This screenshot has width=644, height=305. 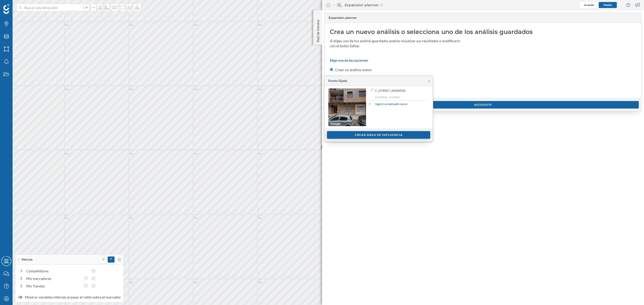 What do you see at coordinates (337, 81) in the screenshot?
I see `div: Punto fijado` at bounding box center [337, 81].